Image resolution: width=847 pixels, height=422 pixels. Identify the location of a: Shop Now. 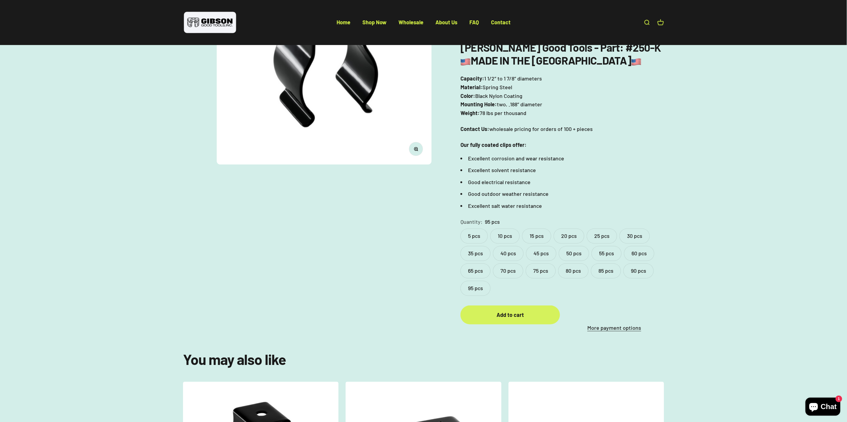
(375, 22).